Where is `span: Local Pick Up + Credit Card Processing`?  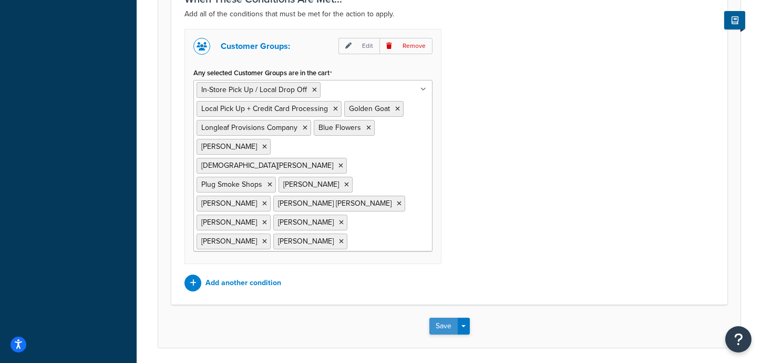 span: Local Pick Up + Credit Card Processing is located at coordinates (264, 108).